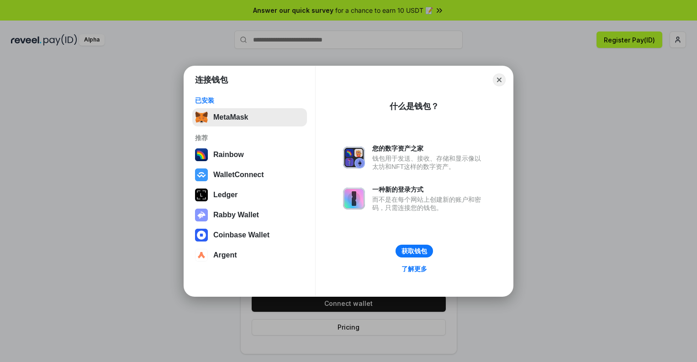 The width and height of the screenshot is (697, 362). What do you see at coordinates (249, 195) in the screenshot?
I see `button: Ledger` at bounding box center [249, 195].